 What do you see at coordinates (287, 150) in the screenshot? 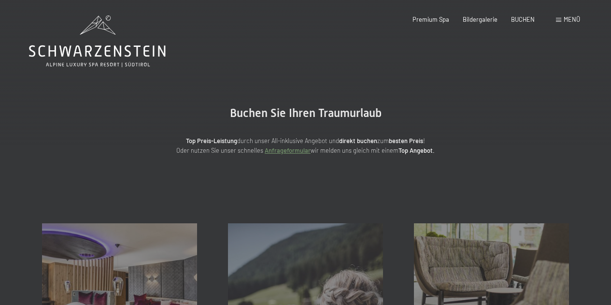
I see `a: Anfrageformular` at bounding box center [287, 150].